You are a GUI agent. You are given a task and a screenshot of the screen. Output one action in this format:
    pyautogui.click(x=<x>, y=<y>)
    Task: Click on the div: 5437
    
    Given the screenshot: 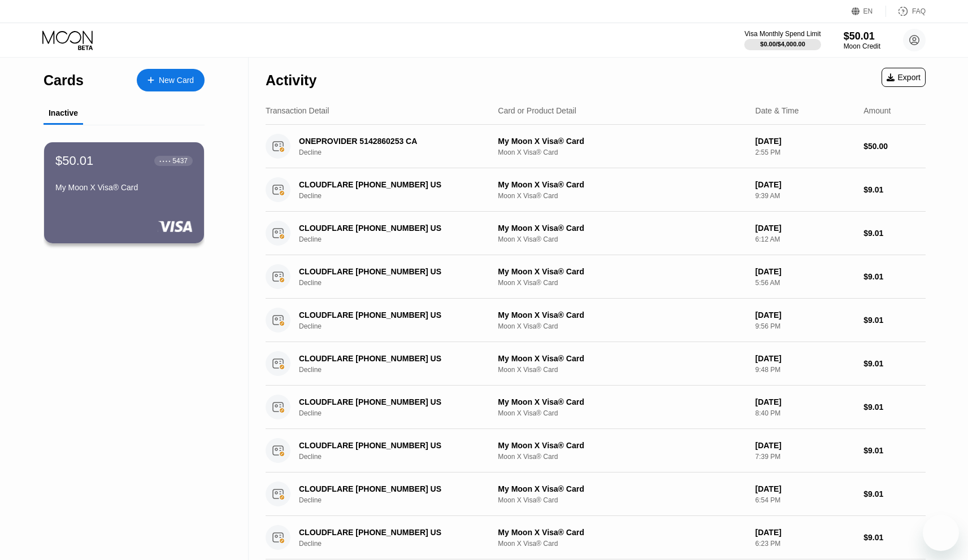 What is the action you would take?
    pyautogui.click(x=179, y=161)
    